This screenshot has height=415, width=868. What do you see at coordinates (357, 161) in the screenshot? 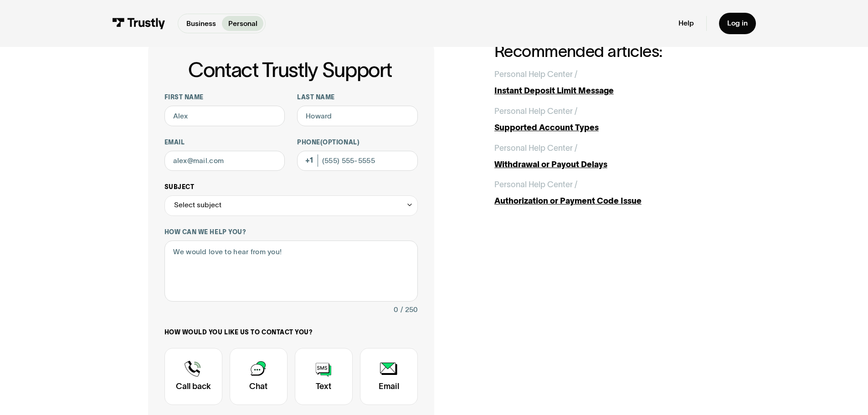
I see `input: (555) 555-5555` at bounding box center [357, 161].